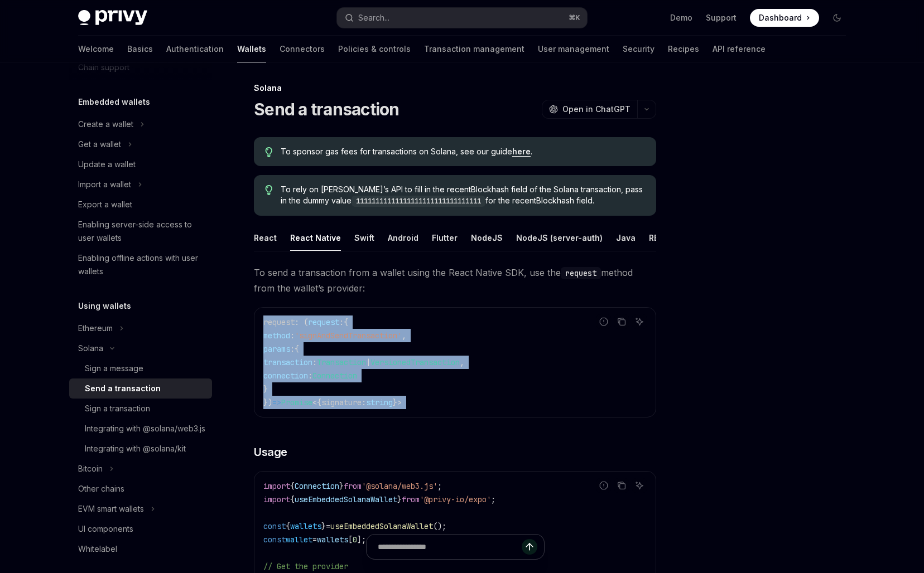 This screenshot has width=924, height=573. Describe the element at coordinates (276, 349) in the screenshot. I see `span: params` at that location.